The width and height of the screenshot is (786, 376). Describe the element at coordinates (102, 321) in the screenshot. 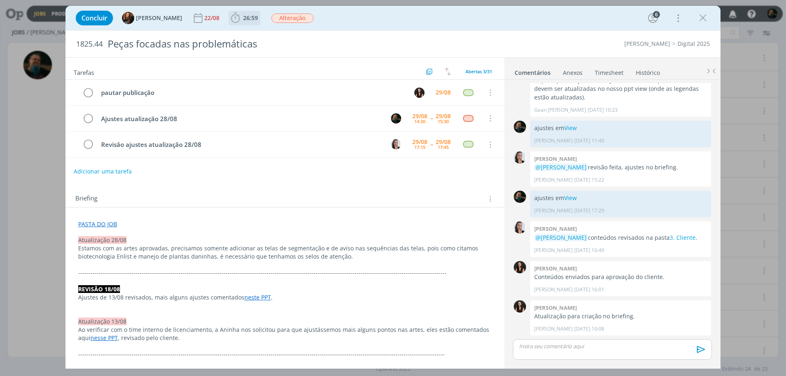

I see `span: Atualização 13/08` at that location.